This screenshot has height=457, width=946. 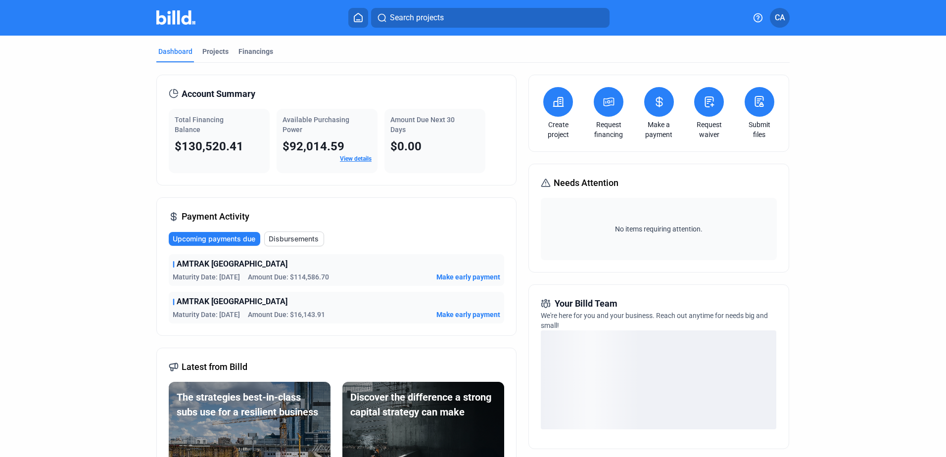 What do you see at coordinates (215, 217) in the screenshot?
I see `span: Payment Activity` at bounding box center [215, 217].